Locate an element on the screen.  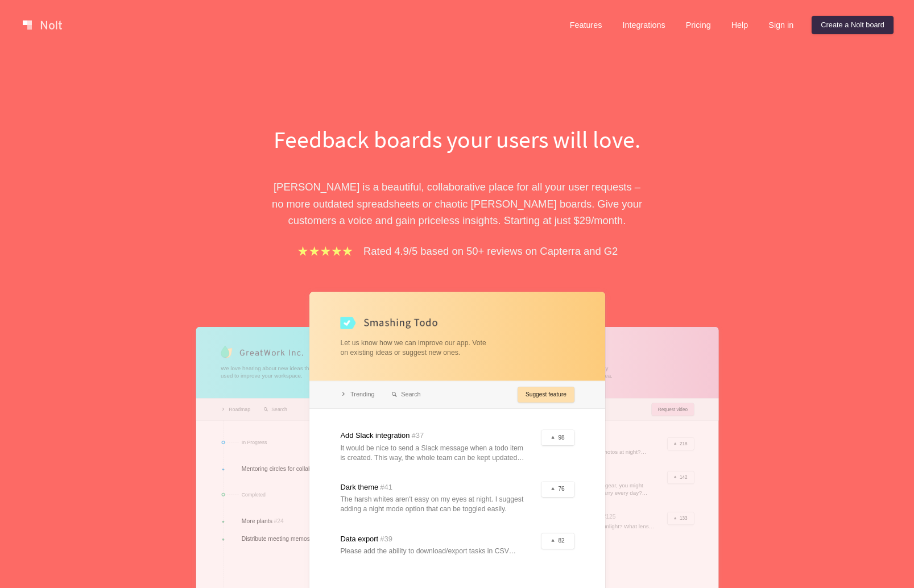
a: Pricing is located at coordinates (698, 25).